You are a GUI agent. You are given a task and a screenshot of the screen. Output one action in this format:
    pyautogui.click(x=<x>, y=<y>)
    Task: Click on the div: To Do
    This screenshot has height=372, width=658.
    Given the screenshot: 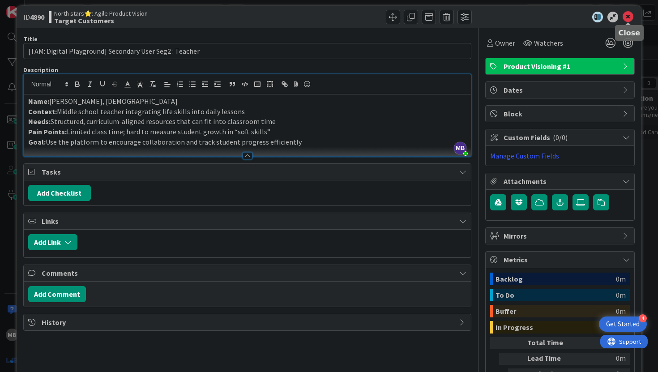 What is the action you would take?
    pyautogui.click(x=556, y=295)
    